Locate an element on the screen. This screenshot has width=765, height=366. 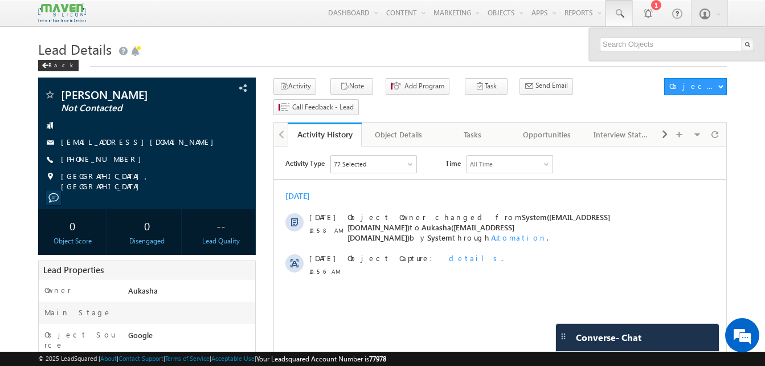
div: Tasks is located at coordinates (473, 134).